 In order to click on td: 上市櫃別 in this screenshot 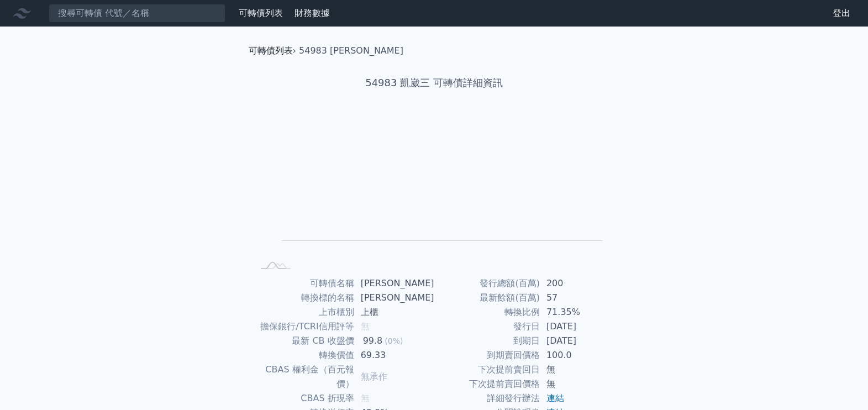, I will do `click(303, 312)`.